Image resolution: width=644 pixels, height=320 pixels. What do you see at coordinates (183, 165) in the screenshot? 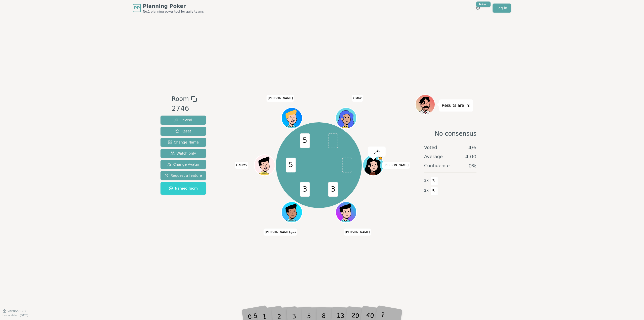
I see `button: Change Avatar` at bounding box center [183, 165].